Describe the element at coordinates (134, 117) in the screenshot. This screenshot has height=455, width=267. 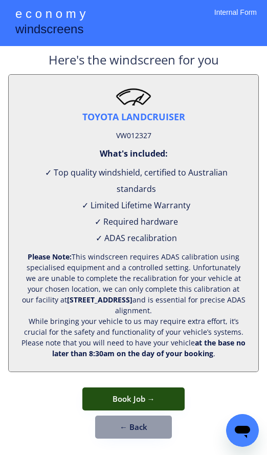
I see `div: TOYOTA LANDCRUISER` at that location.